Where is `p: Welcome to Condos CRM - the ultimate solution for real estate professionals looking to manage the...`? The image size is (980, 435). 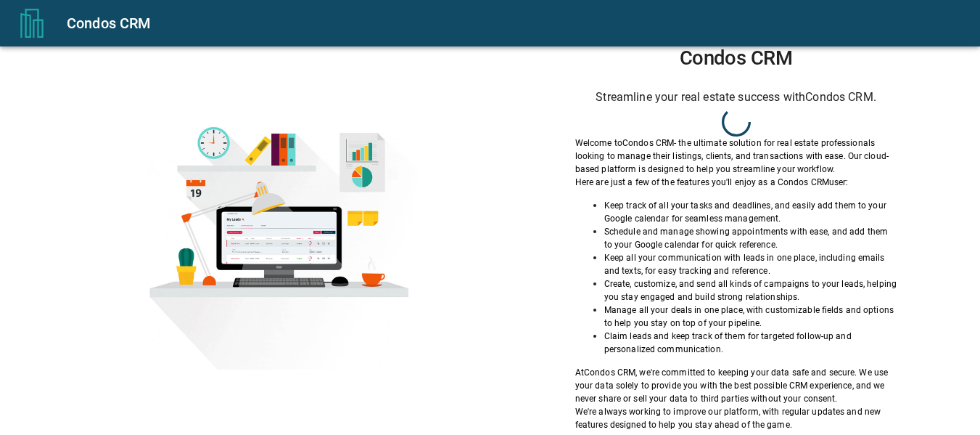 p: Welcome to Condos CRM - the ultimate solution for real estate professionals looking to manage the... is located at coordinates (737, 156).